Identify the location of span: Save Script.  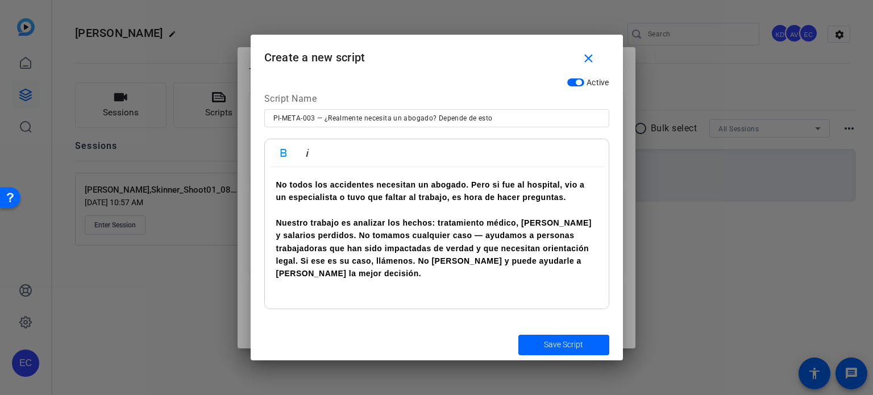
(563, 344).